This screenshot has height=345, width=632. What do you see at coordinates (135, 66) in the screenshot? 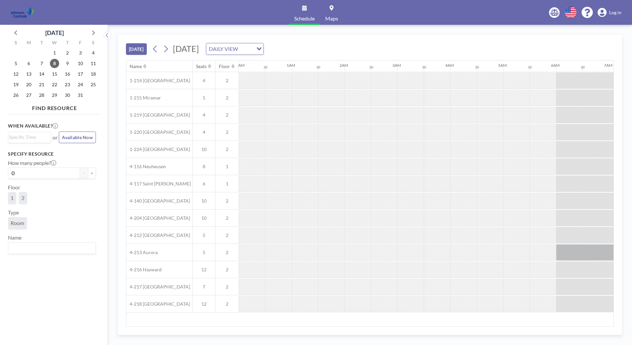
I see `div: Name` at bounding box center [135, 66].